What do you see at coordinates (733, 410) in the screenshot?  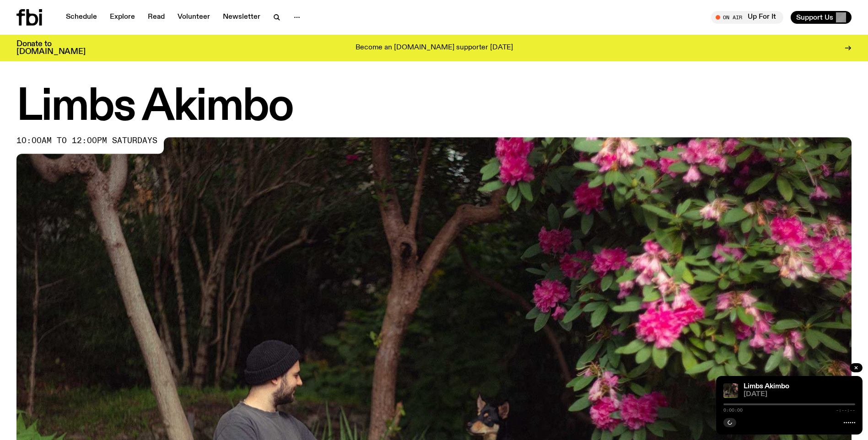 I see `span: 0:00:00` at bounding box center [733, 410].